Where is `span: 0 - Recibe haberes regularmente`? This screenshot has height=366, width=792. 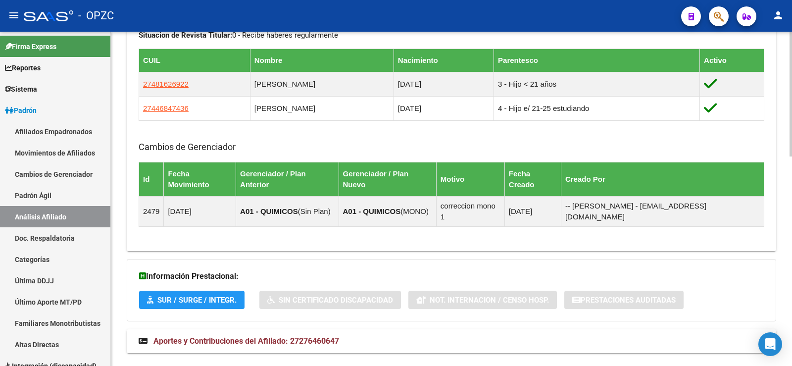
span: 0 - Recibe haberes regularmente is located at coordinates (238, 35).